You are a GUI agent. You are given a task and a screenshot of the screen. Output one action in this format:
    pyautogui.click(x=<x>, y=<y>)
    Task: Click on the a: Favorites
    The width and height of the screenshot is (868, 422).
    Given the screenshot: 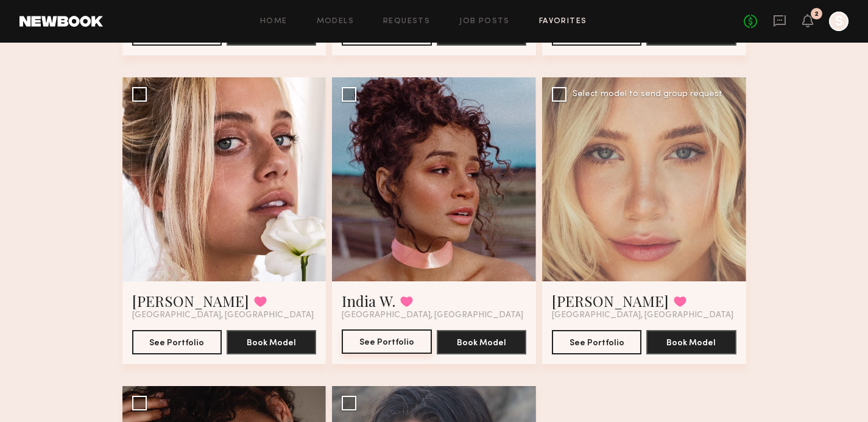 What is the action you would take?
    pyautogui.click(x=563, y=21)
    